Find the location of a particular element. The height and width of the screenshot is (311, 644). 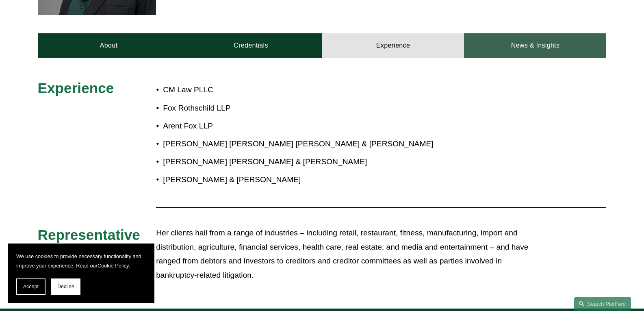

a: News & Insights is located at coordinates (535, 46).